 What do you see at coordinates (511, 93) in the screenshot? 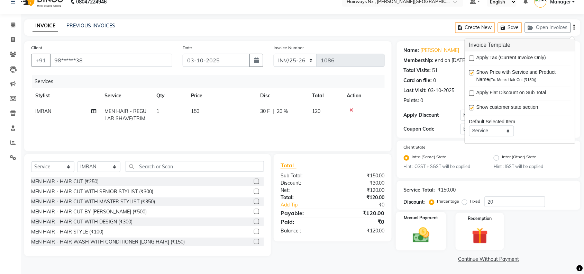
I see `span: Apply Flat Discount on Sub Total` at bounding box center [511, 93].